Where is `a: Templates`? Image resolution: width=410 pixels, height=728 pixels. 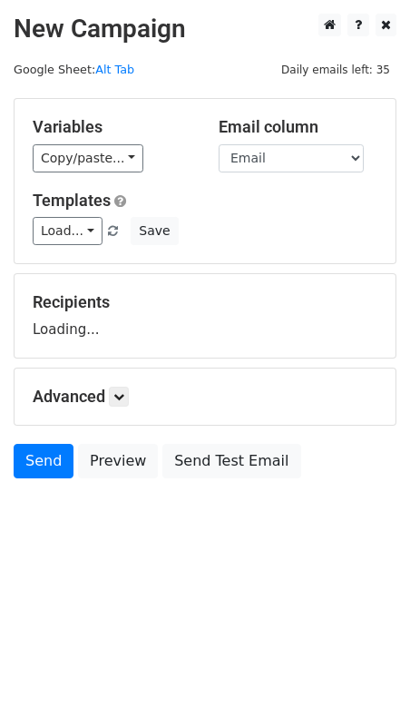 a: Templates is located at coordinates (72, 200).